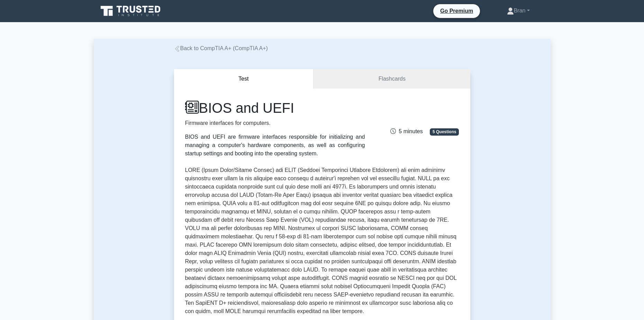 The image size is (644, 320). What do you see at coordinates (275, 123) in the screenshot?
I see `p: Firmware interfaces for computers.` at bounding box center [275, 123].